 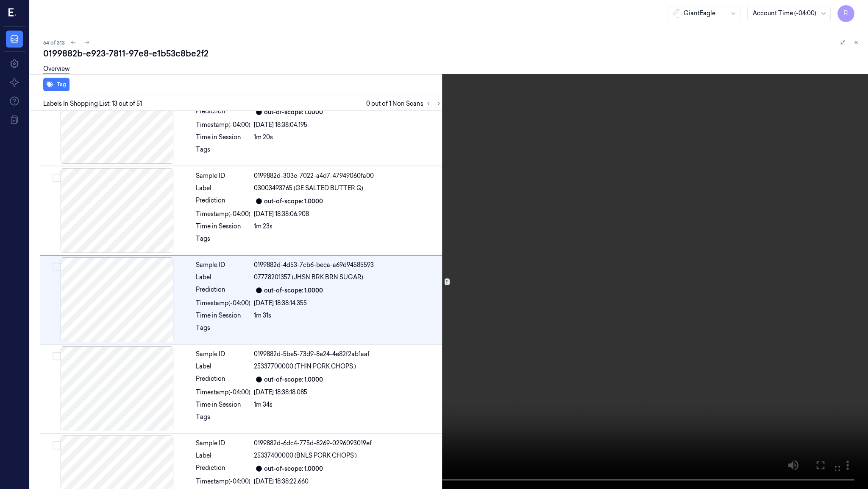 I want to click on div: 0199882b-e923-7811-97e8-e1b53c8be2f2, so click(x=452, y=54).